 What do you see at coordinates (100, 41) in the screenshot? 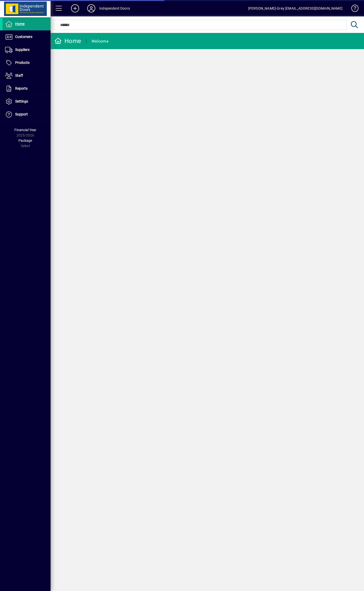
I see `div: Welcome` at bounding box center [100, 41].